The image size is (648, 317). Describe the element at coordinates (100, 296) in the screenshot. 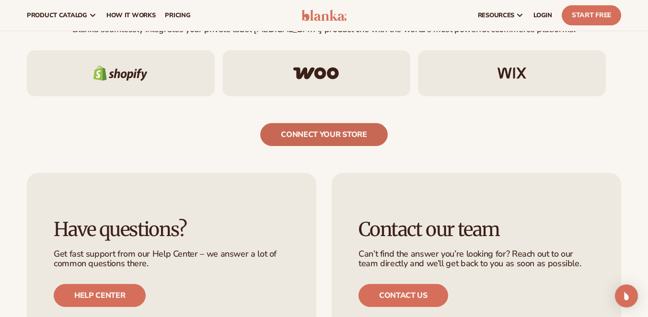

I see `a: Help center` at that location.